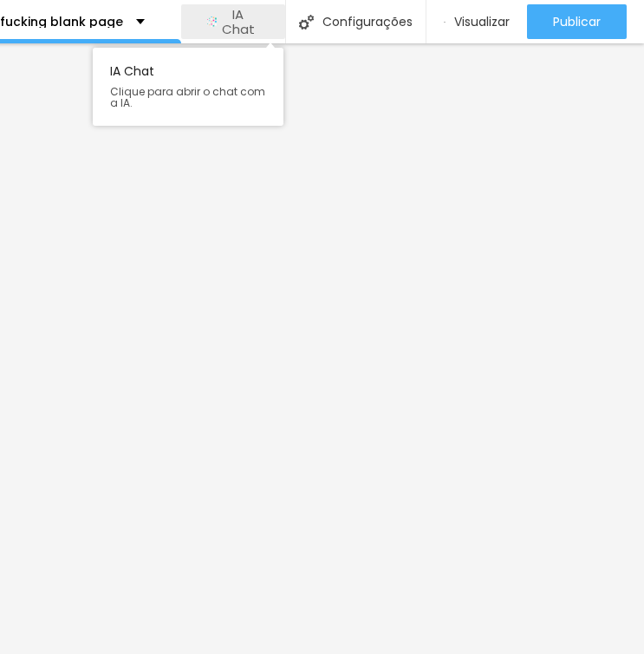 This screenshot has height=654, width=644. I want to click on img: AI, so click(212, 22).